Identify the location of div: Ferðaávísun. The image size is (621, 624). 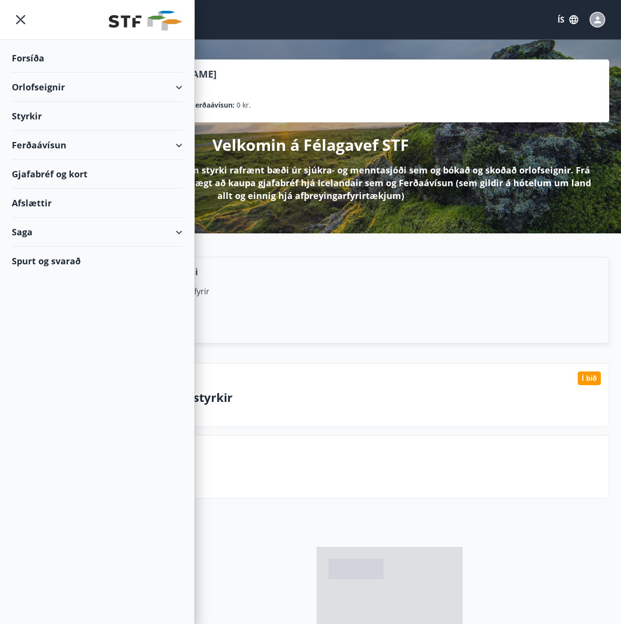
(97, 145).